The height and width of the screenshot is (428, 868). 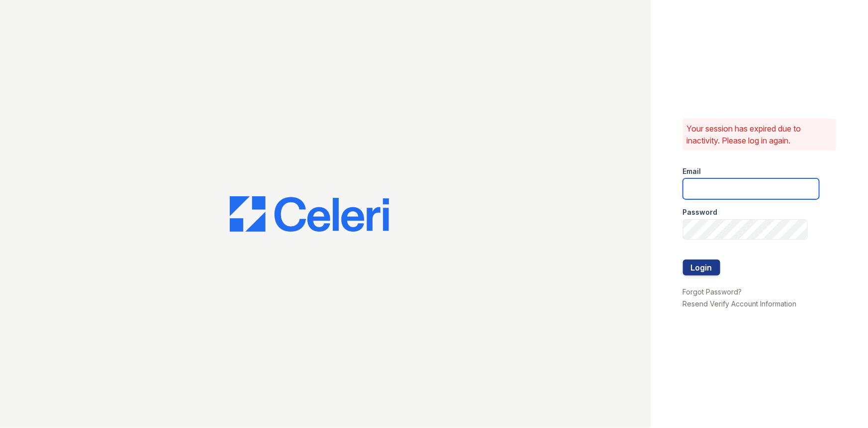 I want to click on label: Email, so click(x=692, y=172).